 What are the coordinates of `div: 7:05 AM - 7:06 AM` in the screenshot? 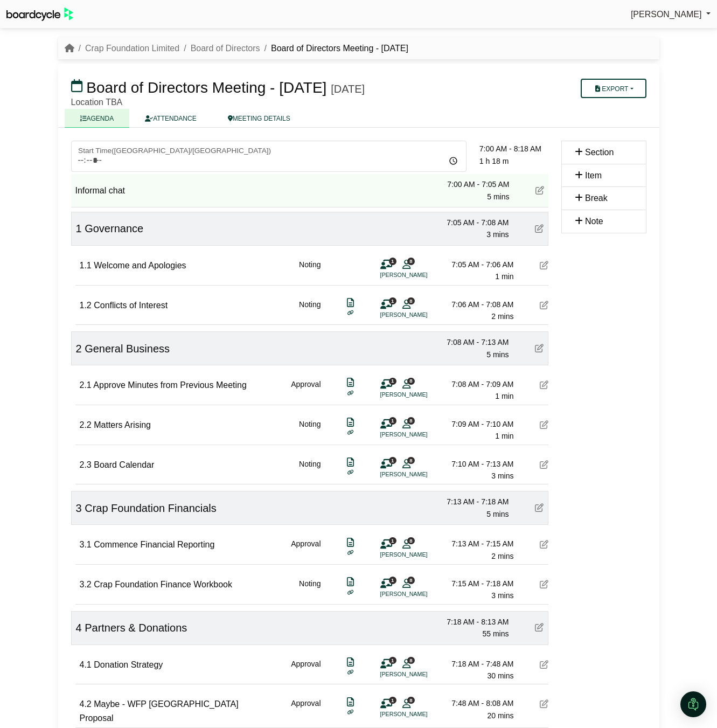 It's located at (476, 264).